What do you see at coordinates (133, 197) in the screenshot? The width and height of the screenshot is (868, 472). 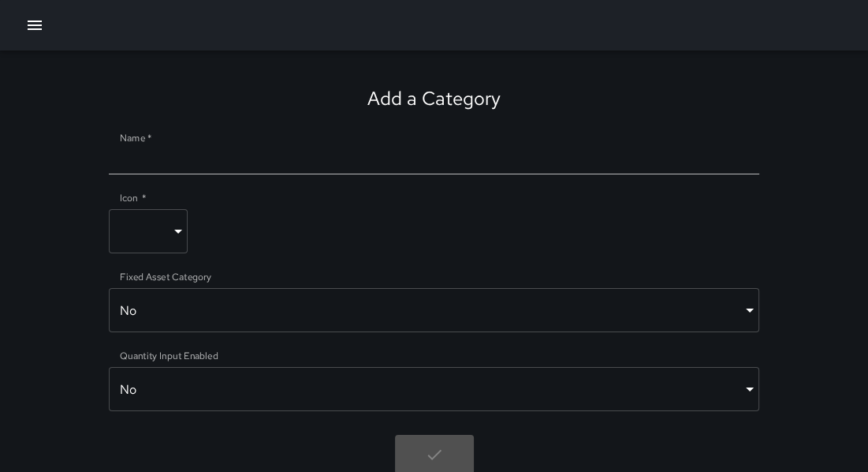 I see `label: Icon` at bounding box center [133, 197].